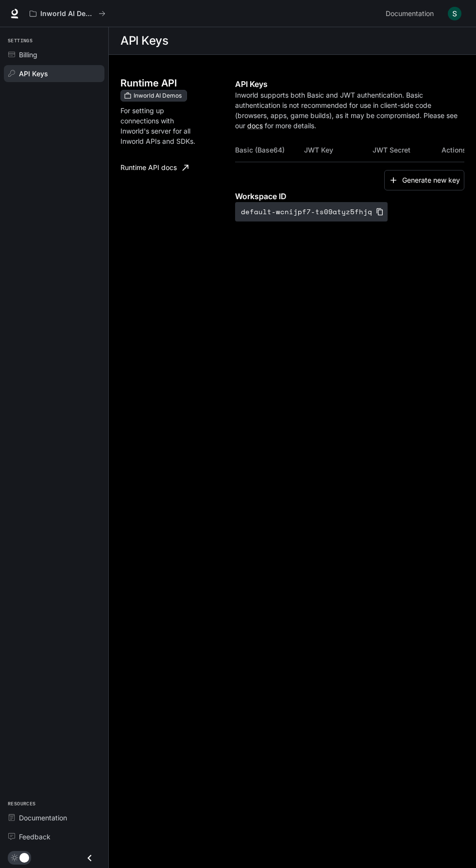 The height and width of the screenshot is (868, 476). I want to click on th: JWT Key, so click(338, 150).